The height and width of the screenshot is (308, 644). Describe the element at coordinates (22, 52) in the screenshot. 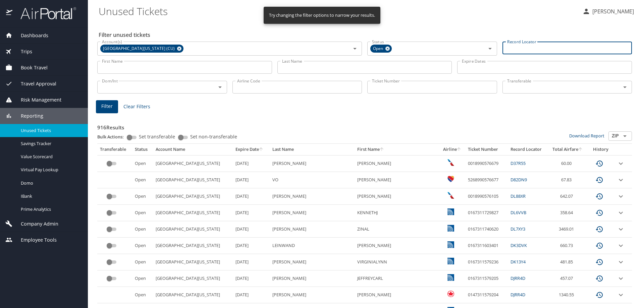

I see `span: Trips` at that location.